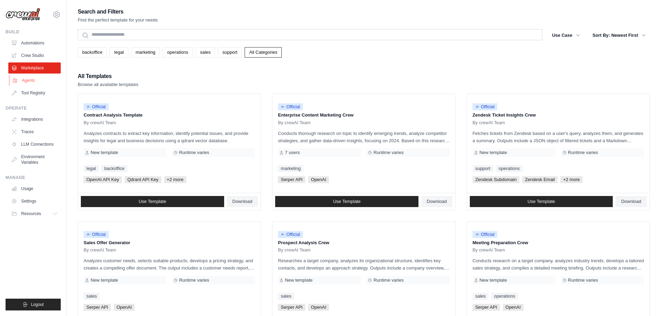 Image resolution: width=661 pixels, height=316 pixels. What do you see at coordinates (34, 56) in the screenshot?
I see `a: Crew Studio` at bounding box center [34, 56].